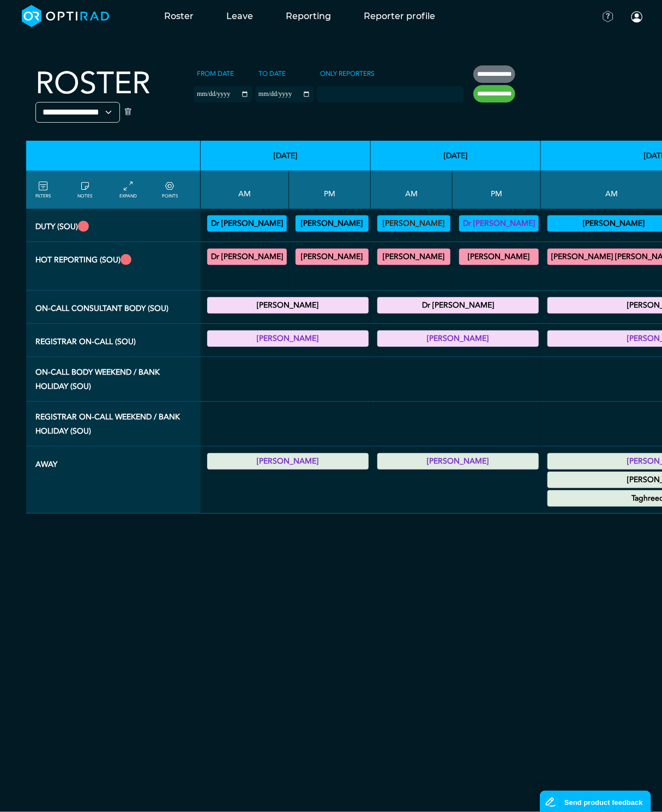 This screenshot has height=812, width=662. What do you see at coordinates (170, 190) in the screenshot?
I see `a: collapse/expand expected points` at bounding box center [170, 190].